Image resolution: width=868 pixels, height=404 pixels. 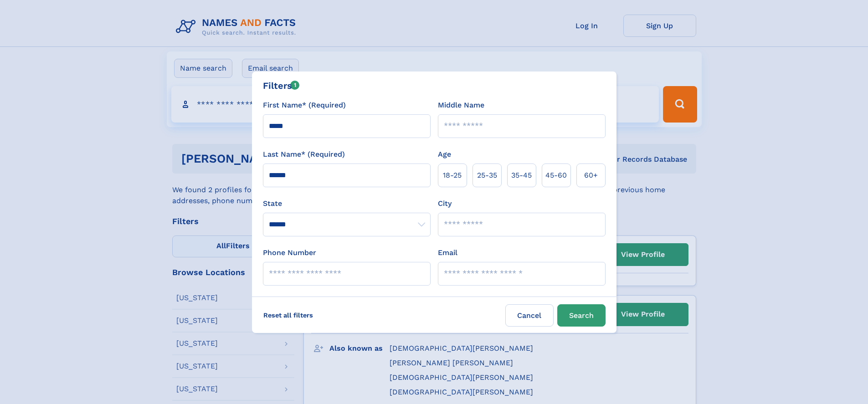 What do you see at coordinates (290, 253) in the screenshot?
I see `label: Phone Number` at bounding box center [290, 253].